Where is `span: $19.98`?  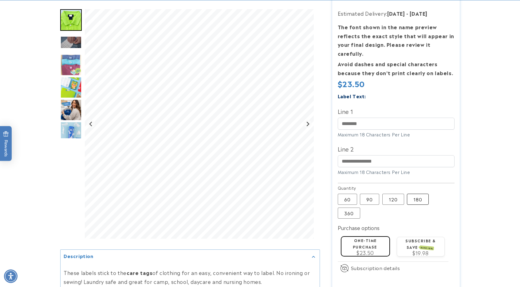
span: $19.98 is located at coordinates (421, 252).